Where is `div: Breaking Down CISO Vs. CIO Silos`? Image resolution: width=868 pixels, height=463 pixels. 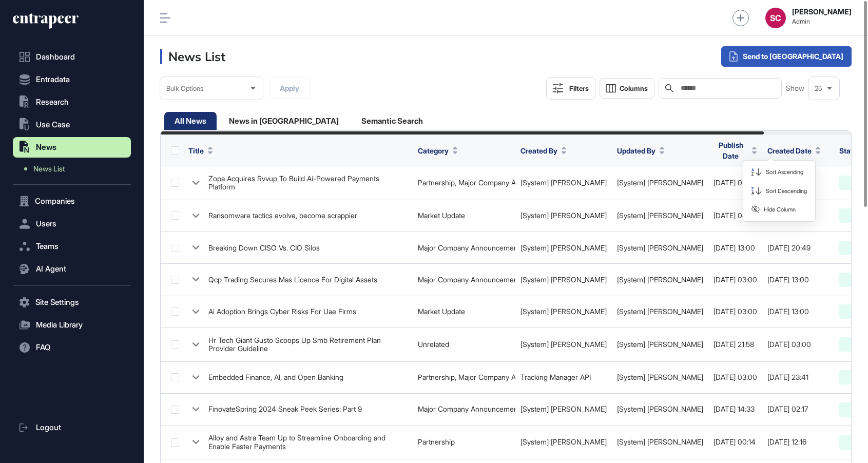 div: Breaking Down CISO Vs. CIO Silos is located at coordinates (264, 248).